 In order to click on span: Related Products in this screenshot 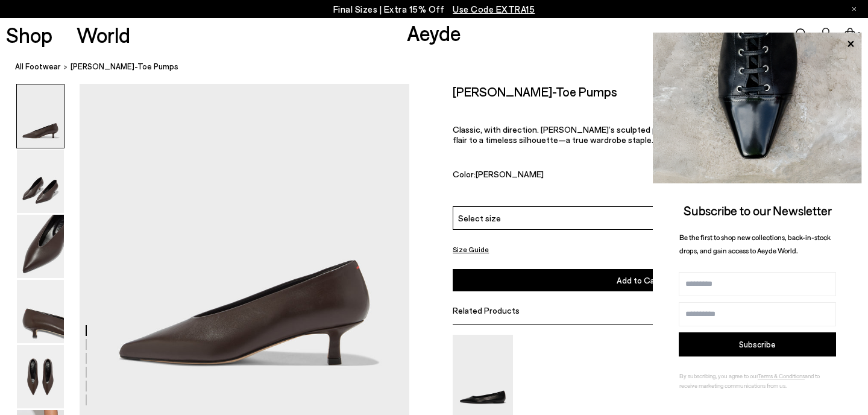, I will do `click(486, 310)`.